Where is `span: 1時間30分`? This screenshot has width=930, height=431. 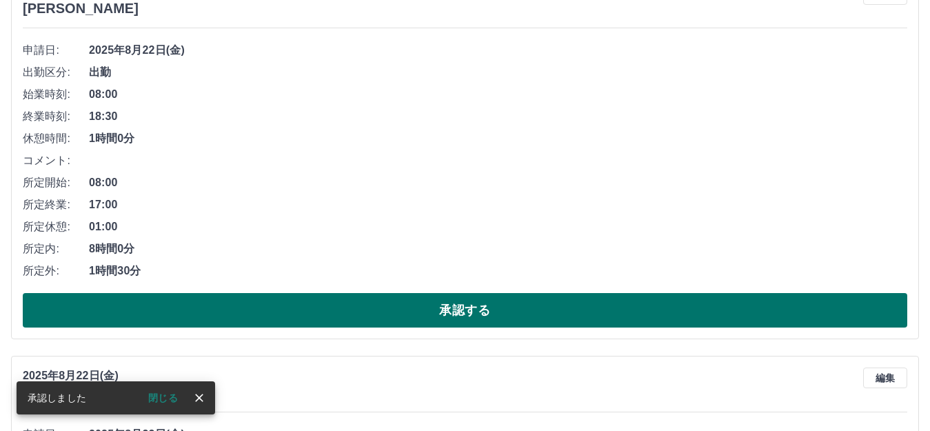 span: 1時間30分 is located at coordinates (497, 271).